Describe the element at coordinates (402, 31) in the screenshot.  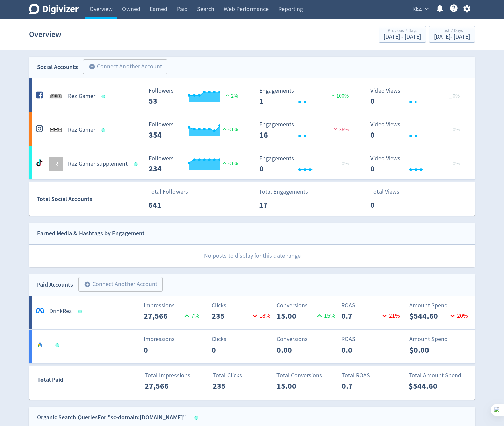
I see `div: Previous 7 Days` at that location.